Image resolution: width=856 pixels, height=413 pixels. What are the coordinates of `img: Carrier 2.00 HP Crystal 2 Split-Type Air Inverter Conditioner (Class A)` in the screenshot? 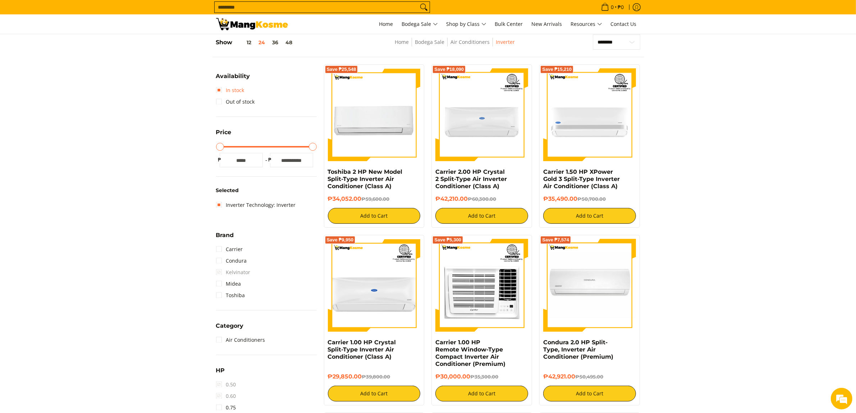 It's located at (482, 115).